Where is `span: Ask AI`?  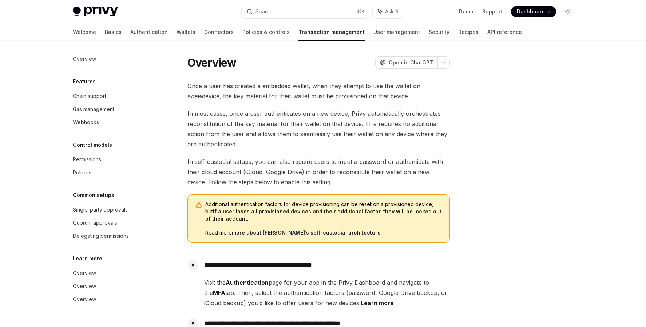 span: Ask AI is located at coordinates (392, 12).